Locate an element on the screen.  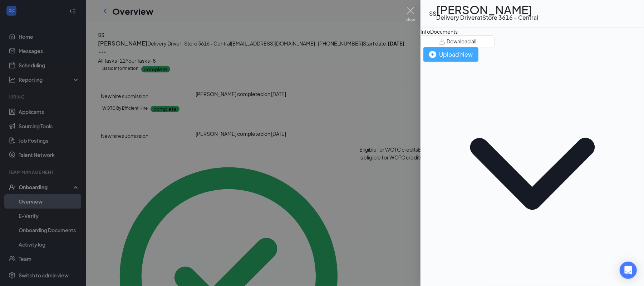
div: Upload New is located at coordinates (451, 54).